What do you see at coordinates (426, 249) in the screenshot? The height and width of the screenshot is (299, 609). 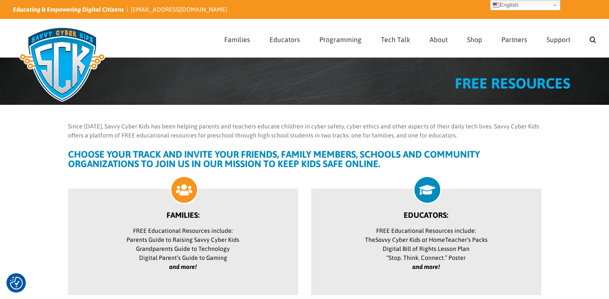 I see `p: FREE Educational Resources include: The Teacher’s Packs Digital Bill of Rights Lesson Plan “Stop....` at bounding box center [426, 249].